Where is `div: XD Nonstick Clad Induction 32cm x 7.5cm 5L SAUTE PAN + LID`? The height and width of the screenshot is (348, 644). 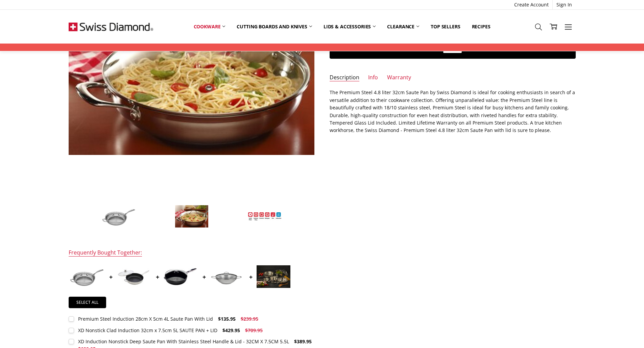 div: XD Nonstick Clad Induction 32cm x 7.5cm 5L SAUTE PAN + LID is located at coordinates (148, 330).